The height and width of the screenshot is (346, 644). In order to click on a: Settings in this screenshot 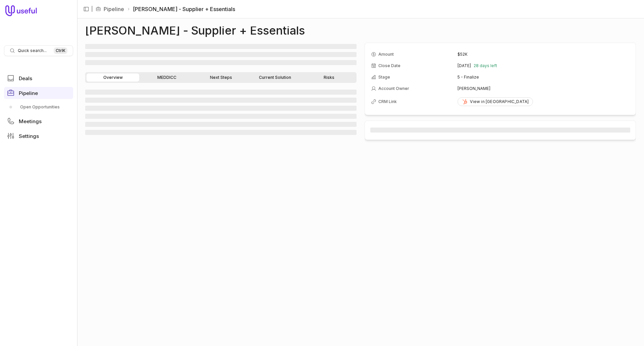, I will do `click(38, 136)`.